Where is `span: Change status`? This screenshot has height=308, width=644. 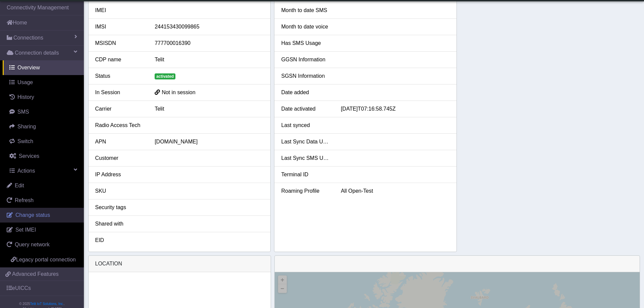
span: Change status is located at coordinates (32, 215).